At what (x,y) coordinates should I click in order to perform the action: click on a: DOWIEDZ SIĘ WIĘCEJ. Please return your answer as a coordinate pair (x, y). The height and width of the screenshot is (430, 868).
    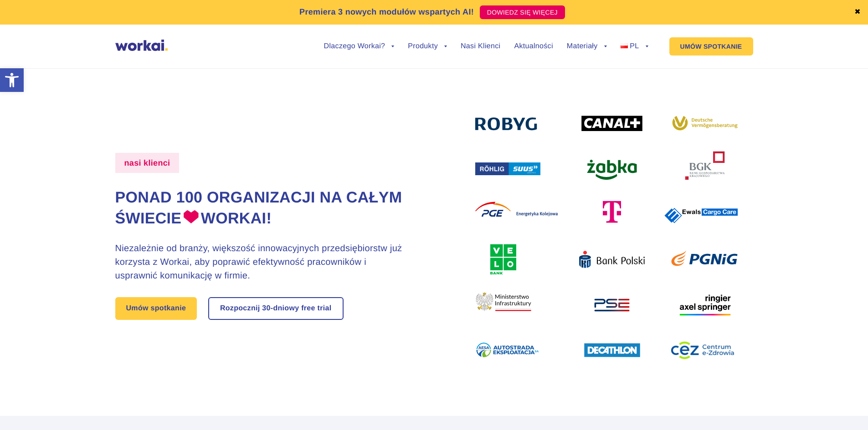
    Looking at the image, I should click on (522, 12).